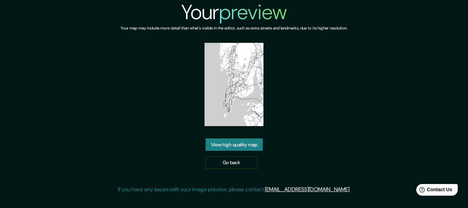 This screenshot has height=208, width=468. I want to click on a: Go back, so click(232, 163).